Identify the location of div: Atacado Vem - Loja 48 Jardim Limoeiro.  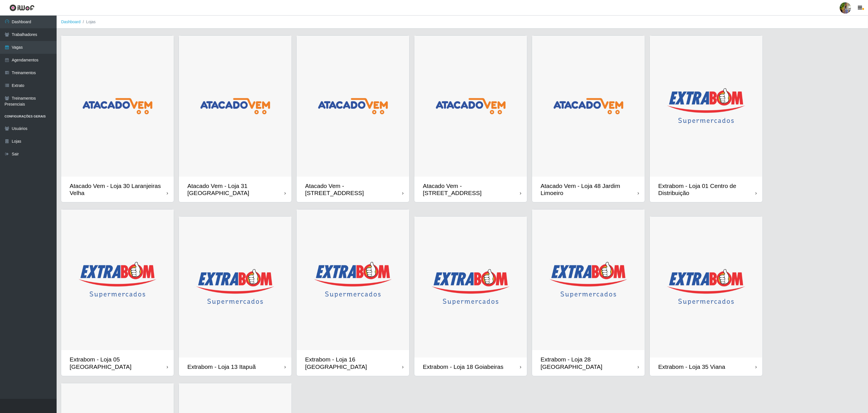
(589, 189).